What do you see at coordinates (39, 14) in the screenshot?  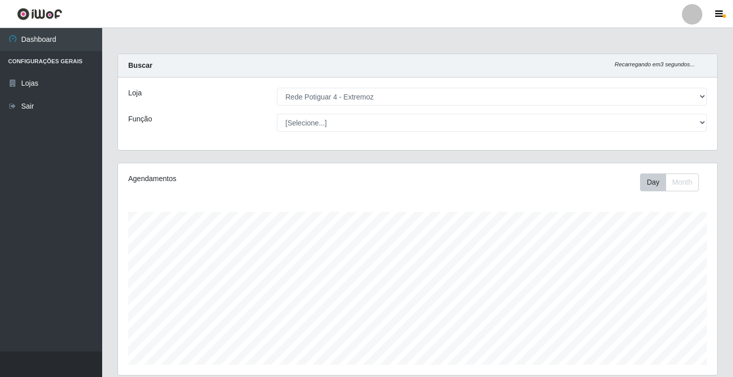 I see `img: CoreUI Logo` at bounding box center [39, 14].